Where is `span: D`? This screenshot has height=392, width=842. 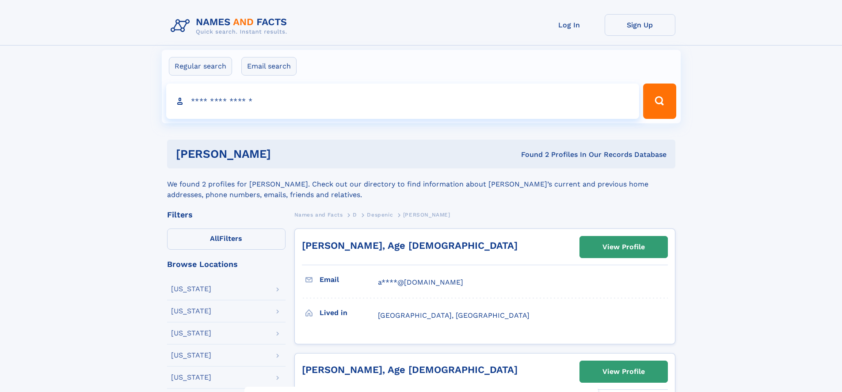
span: D is located at coordinates (355, 215).